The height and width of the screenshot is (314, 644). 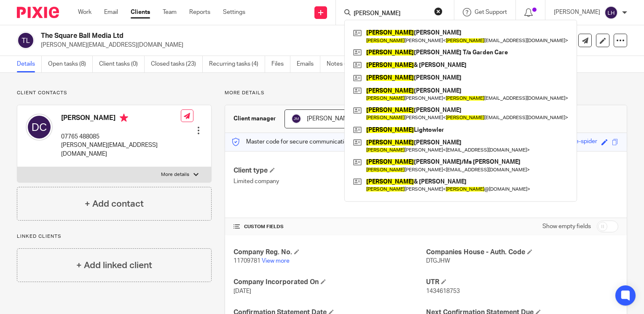 I want to click on p: Client contacts, so click(x=114, y=93).